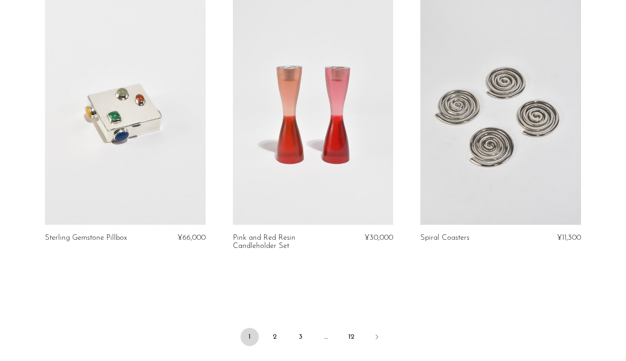  I want to click on a: 3, so click(301, 337).